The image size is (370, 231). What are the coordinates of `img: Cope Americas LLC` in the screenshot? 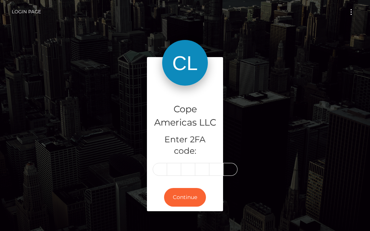 It's located at (185, 63).